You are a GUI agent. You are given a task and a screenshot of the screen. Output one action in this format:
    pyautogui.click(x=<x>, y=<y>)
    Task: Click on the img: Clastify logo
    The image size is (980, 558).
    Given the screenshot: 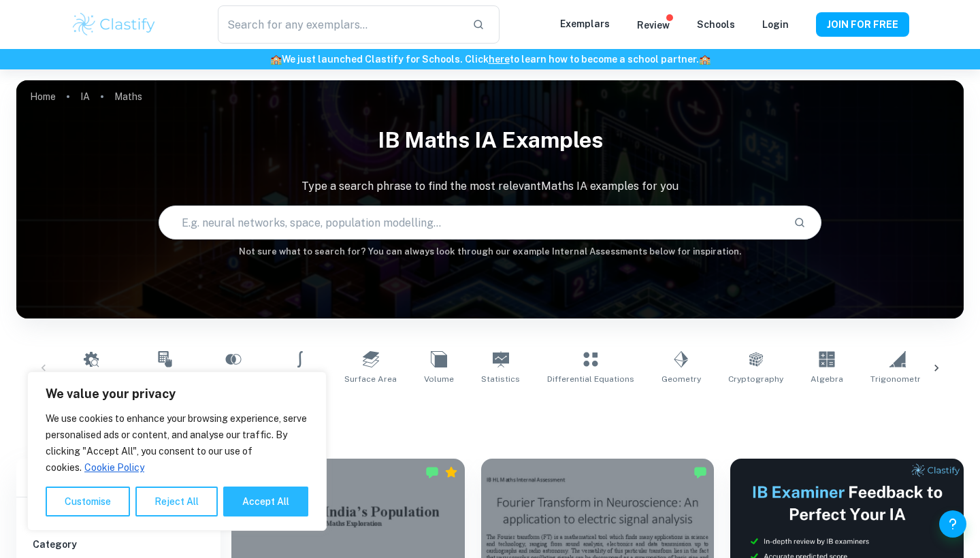 What is the action you would take?
    pyautogui.click(x=114, y=25)
    